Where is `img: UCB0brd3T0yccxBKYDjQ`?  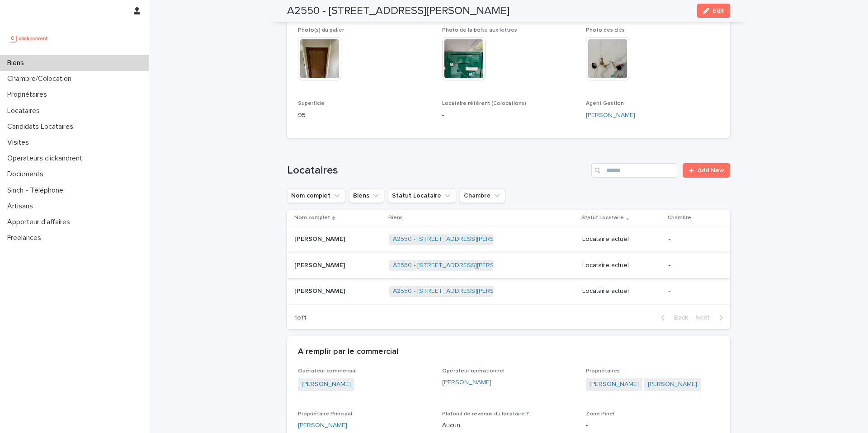 img: UCB0brd3T0yccxBKYDjQ is located at coordinates (29, 38).